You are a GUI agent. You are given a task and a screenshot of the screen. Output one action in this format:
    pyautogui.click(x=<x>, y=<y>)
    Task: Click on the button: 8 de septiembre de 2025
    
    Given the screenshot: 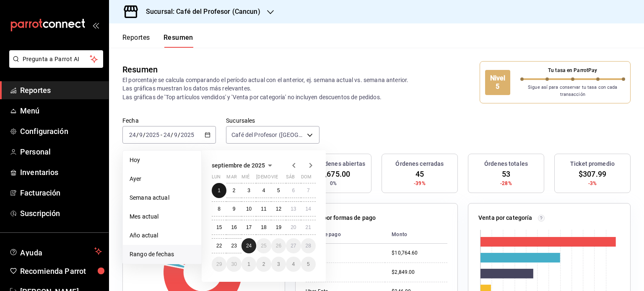 What is the action you would take?
    pyautogui.click(x=219, y=209)
    